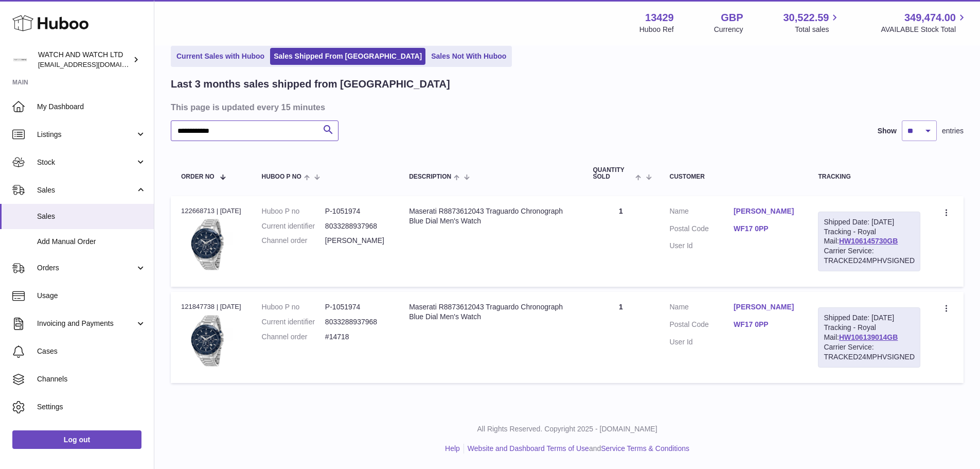 Image resolution: width=980 pixels, height=469 pixels. What do you see at coordinates (86, 323) in the screenshot?
I see `span: Invoicing and Payments` at bounding box center [86, 323].